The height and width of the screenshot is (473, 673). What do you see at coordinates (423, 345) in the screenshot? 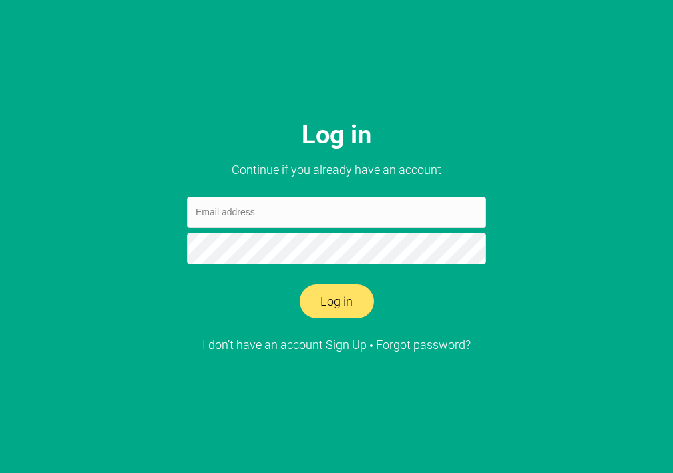
I see `a: Forgot password?` at bounding box center [423, 345].